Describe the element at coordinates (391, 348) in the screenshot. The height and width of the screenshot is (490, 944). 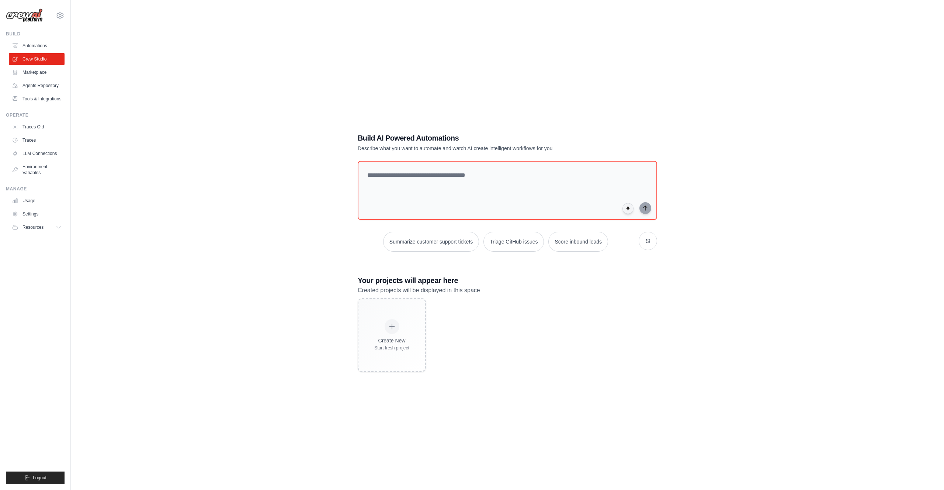
I see `div: Start fresh project` at that location.